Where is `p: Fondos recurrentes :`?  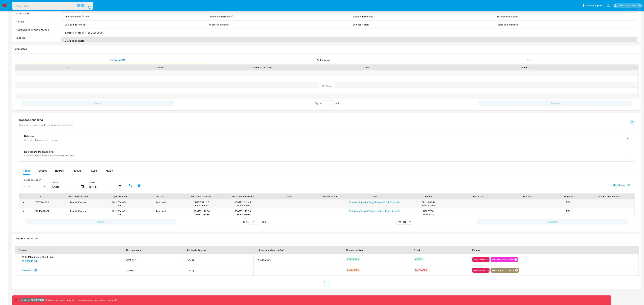 p: Fondos recurrentes : is located at coordinates (219, 25).